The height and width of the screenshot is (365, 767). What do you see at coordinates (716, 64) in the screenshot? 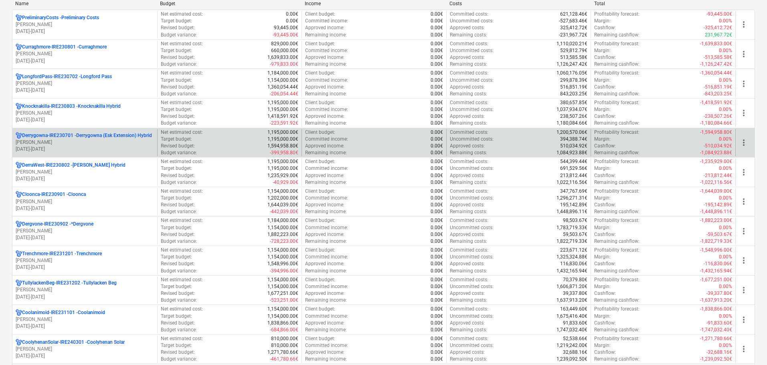
I see `p: -1,126,247.42€` at bounding box center [716, 64].